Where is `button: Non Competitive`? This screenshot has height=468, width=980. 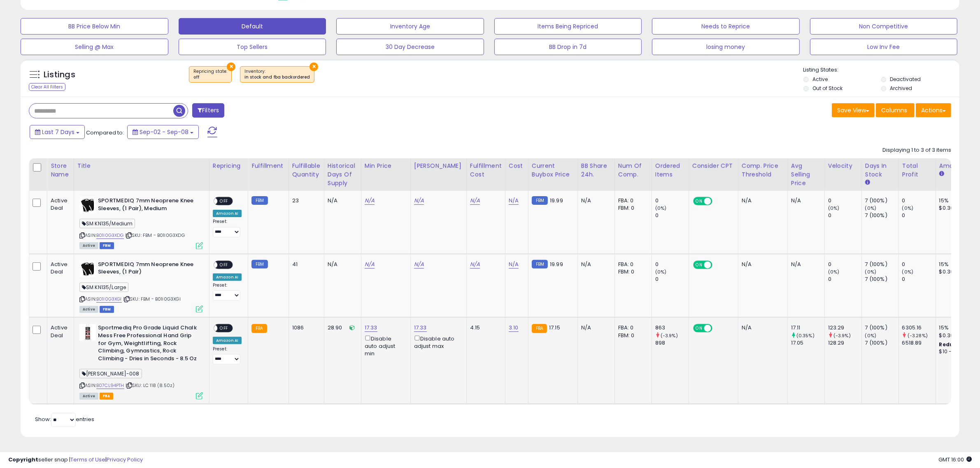
button: Non Competitive is located at coordinates (884, 26).